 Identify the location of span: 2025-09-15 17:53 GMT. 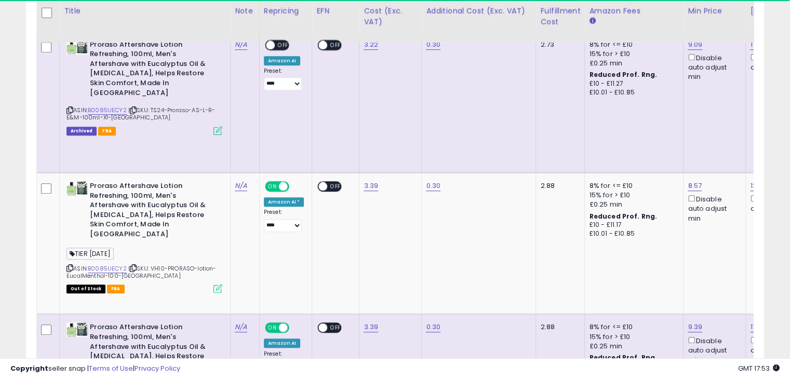
(759, 368).